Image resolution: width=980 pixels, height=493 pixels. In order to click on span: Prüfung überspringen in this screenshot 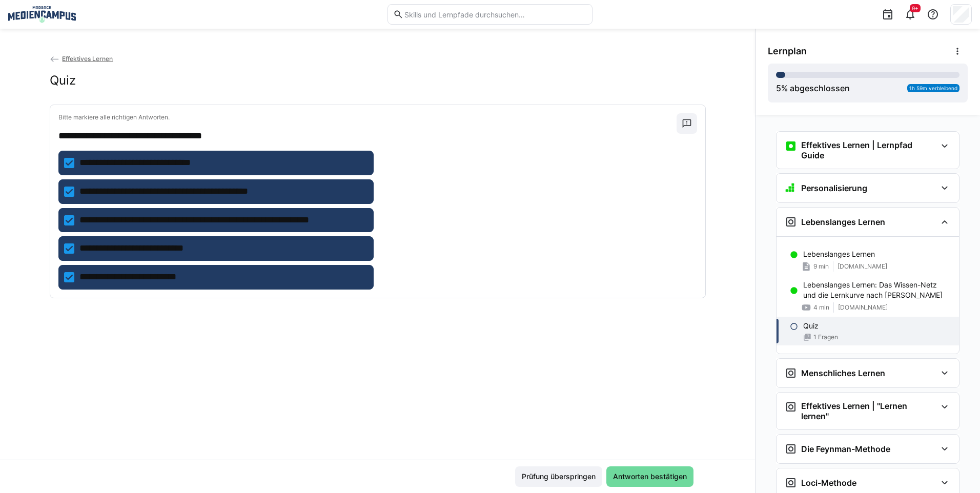, I will do `click(558, 476)`.